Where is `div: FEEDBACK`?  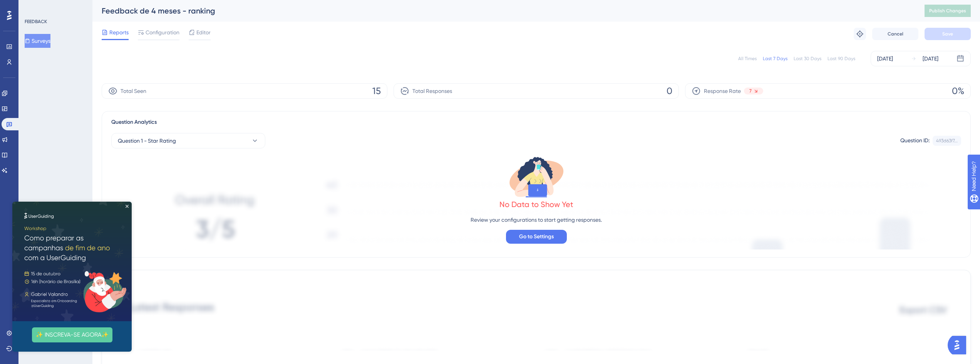 div: FEEDBACK is located at coordinates (36, 22).